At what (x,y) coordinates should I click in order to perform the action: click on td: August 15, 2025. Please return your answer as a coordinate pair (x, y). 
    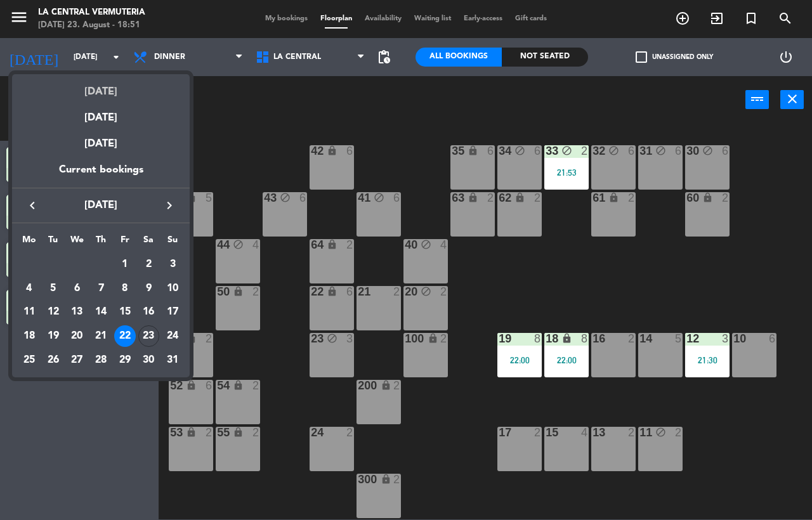
    Looking at the image, I should click on (125, 312).